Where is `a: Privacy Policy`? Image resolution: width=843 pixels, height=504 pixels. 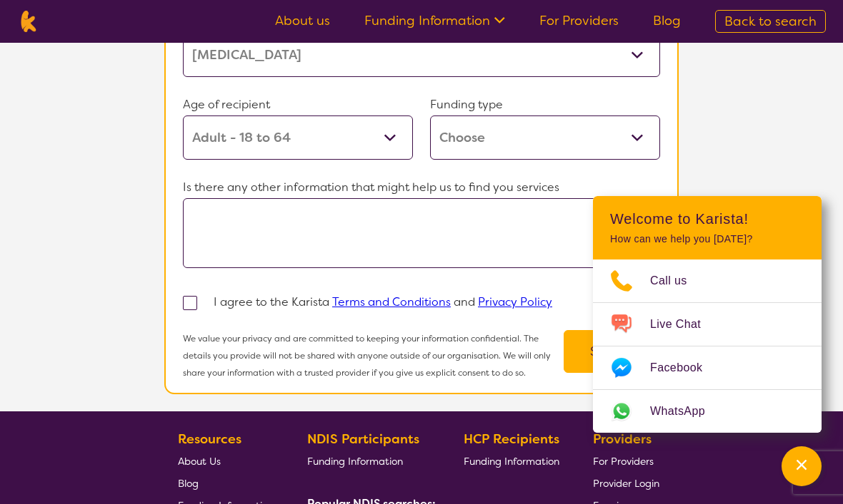
a: Privacy Policy is located at coordinates (515, 302).